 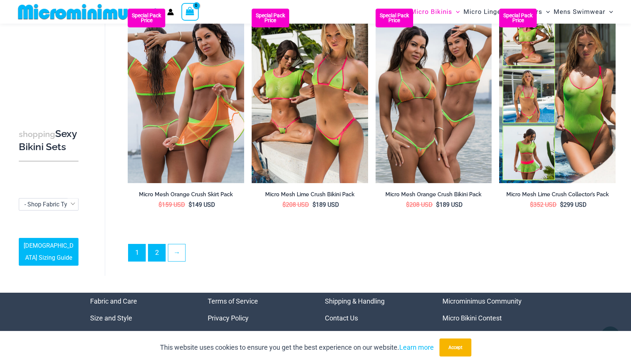 What do you see at coordinates (233, 301) in the screenshot?
I see `a: Terms of Service` at bounding box center [233, 301].